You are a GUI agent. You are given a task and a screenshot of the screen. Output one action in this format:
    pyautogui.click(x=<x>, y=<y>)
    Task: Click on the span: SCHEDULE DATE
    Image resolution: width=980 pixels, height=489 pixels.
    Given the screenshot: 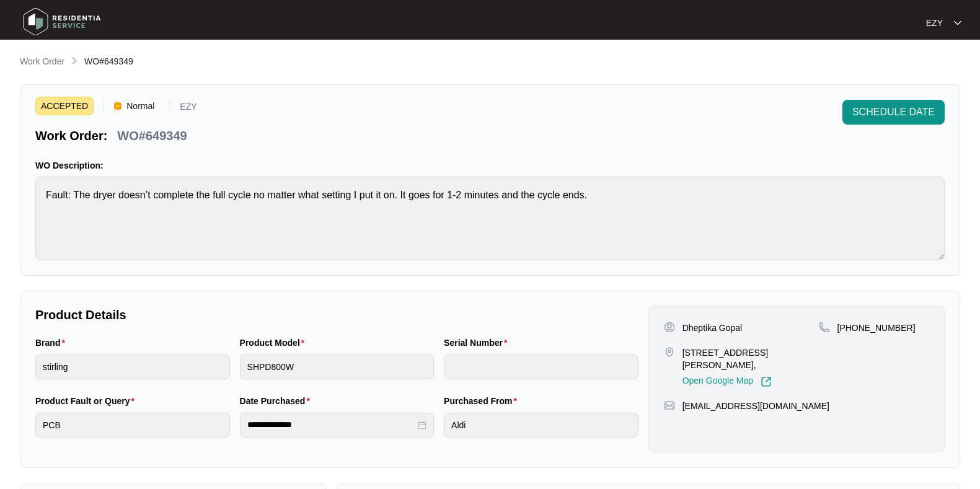 What is the action you would take?
    pyautogui.click(x=893, y=112)
    